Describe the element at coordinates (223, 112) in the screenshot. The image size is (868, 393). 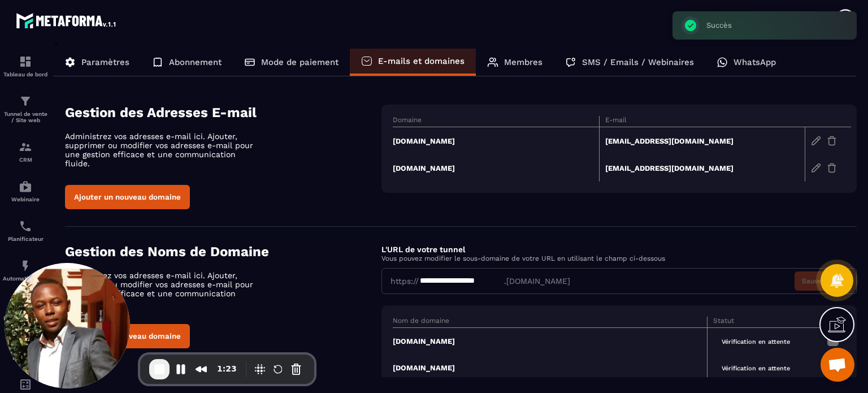
I see `h4: Gestion des Adresses E-mail` at that location.